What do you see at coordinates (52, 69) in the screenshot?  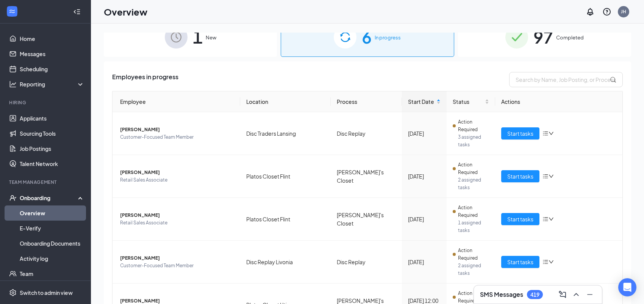 I see `a: Scheduling` at bounding box center [52, 69].